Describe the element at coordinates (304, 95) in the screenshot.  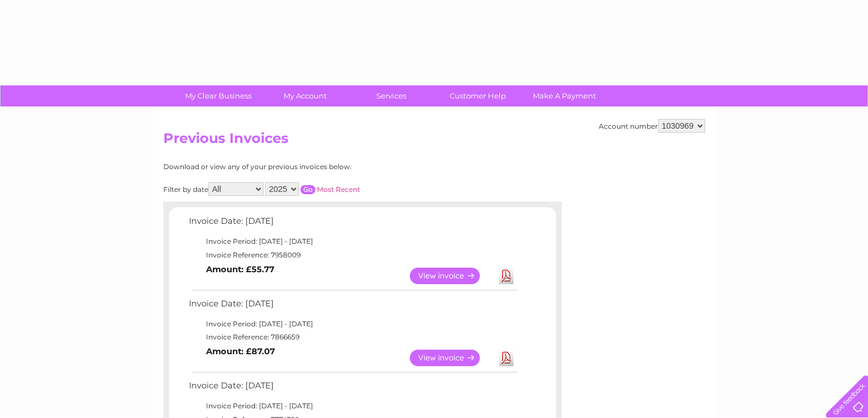
I see `a: My Account` at that location.